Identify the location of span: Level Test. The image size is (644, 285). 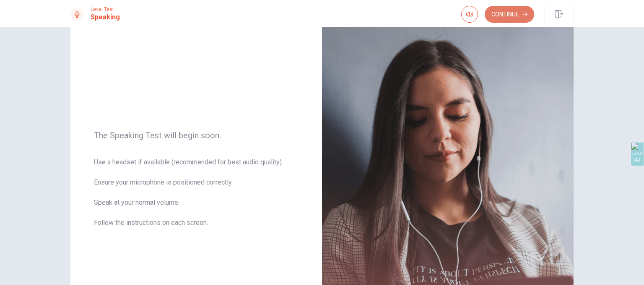
(105, 9).